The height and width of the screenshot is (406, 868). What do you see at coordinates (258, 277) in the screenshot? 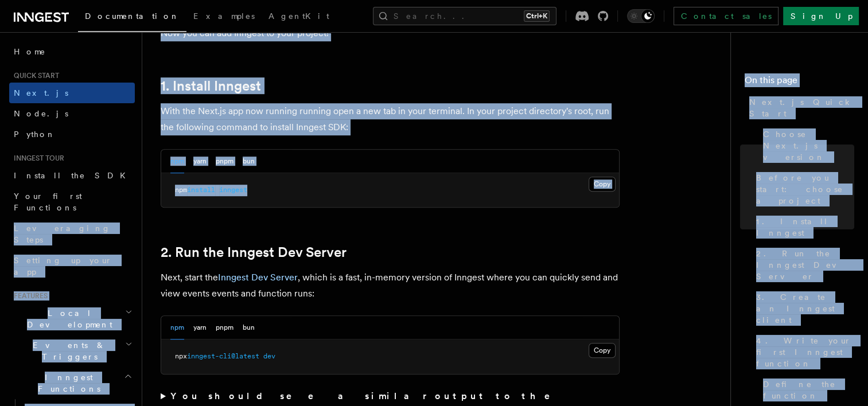
I see `a: Inngest Dev Server` at bounding box center [258, 277].